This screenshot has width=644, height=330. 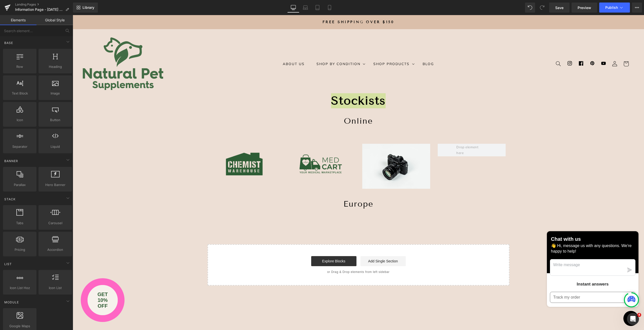 What do you see at coordinates (20, 250) in the screenshot?
I see `span: Pricing` at bounding box center [20, 250].